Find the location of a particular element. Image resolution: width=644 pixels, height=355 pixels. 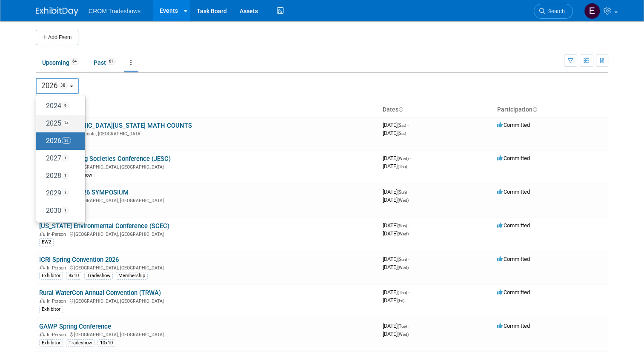

label: 2030 is located at coordinates (58, 210).